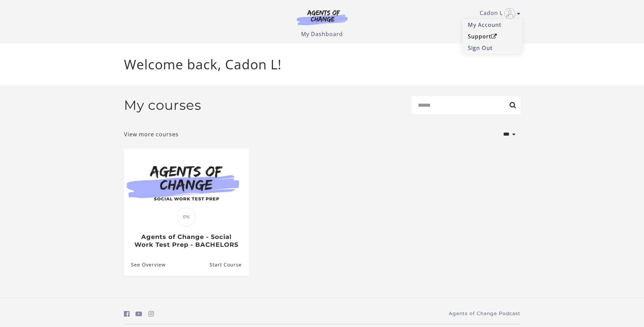  I want to click on img: Agents of Change Logo, so click(322, 17).